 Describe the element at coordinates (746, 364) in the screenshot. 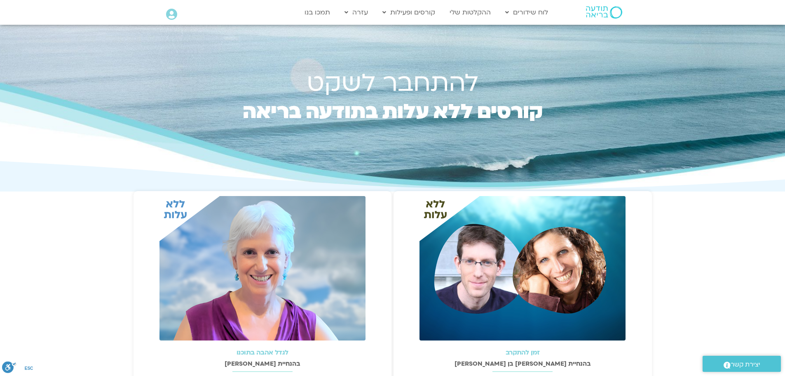

I see `span: יצירת קשר` at that location.